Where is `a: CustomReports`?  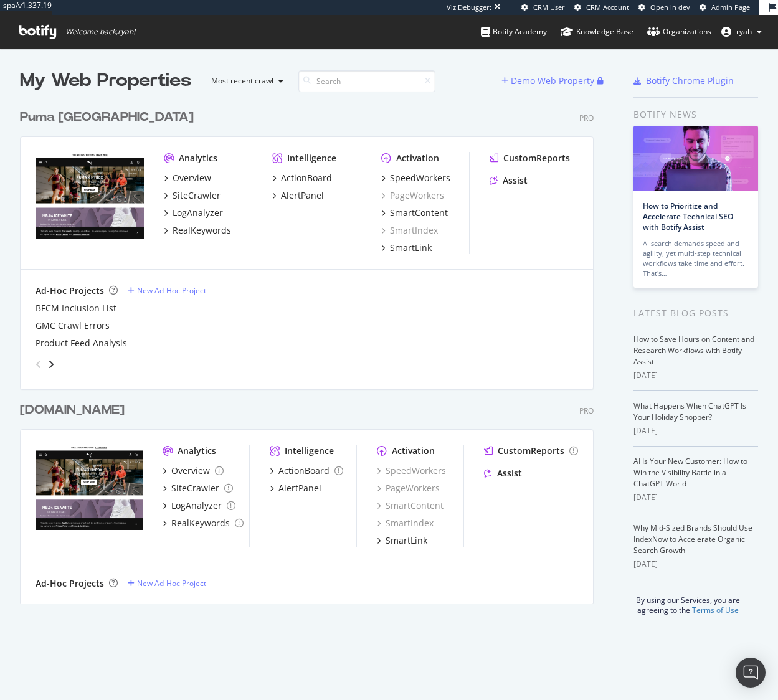 a: CustomReports is located at coordinates (529, 158).